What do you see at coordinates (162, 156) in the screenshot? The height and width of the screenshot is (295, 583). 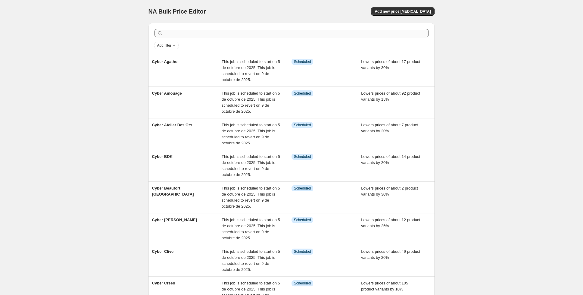 I see `span: Cyber BDK` at bounding box center [162, 156].